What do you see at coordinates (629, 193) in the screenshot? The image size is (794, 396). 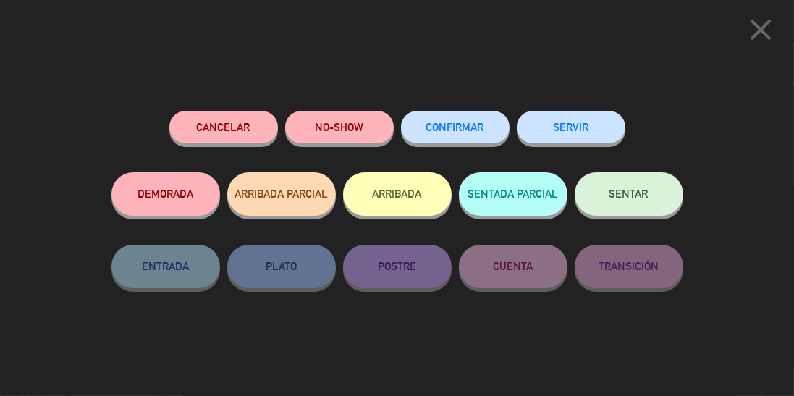 I see `span: SENTAR` at bounding box center [629, 193].